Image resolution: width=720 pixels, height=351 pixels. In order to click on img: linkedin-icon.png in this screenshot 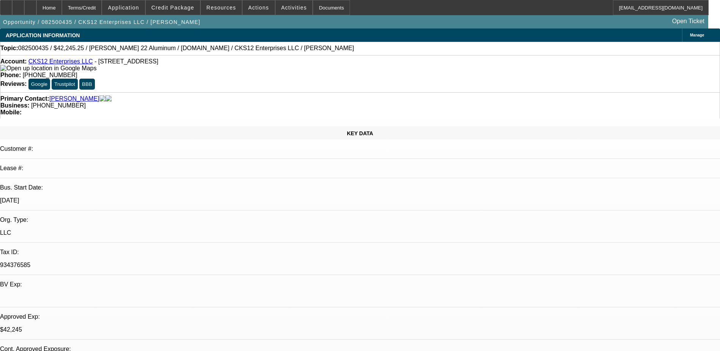, I will do `click(109, 99)`.